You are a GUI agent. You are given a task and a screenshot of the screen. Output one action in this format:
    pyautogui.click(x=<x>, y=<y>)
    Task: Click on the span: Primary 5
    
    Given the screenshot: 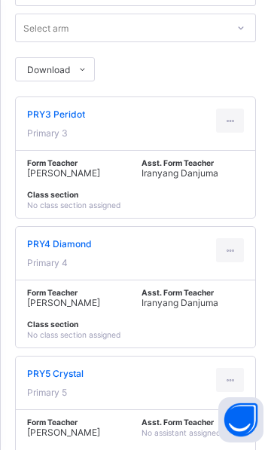 What is the action you would take?
    pyautogui.click(x=47, y=392)
    